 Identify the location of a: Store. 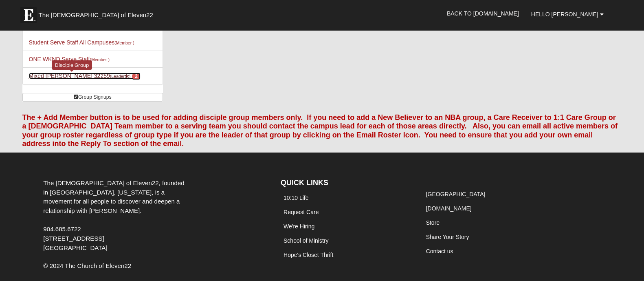
(433, 223).